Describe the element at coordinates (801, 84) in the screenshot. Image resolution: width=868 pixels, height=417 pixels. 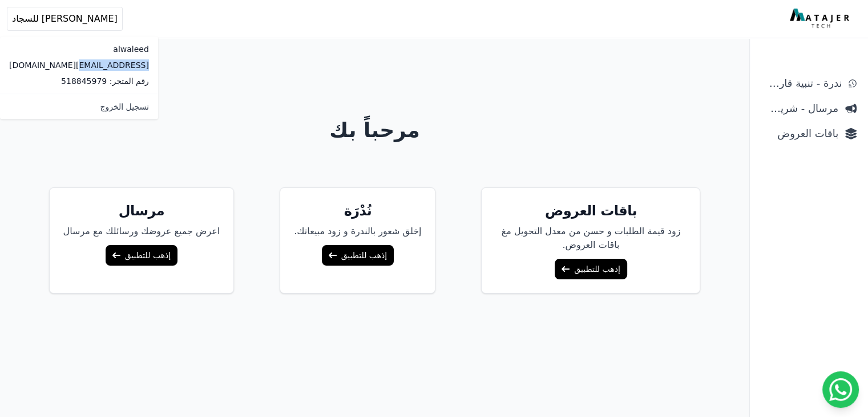
I see `span: ندرة - تنبية قارب علي النفاذ` at that location.